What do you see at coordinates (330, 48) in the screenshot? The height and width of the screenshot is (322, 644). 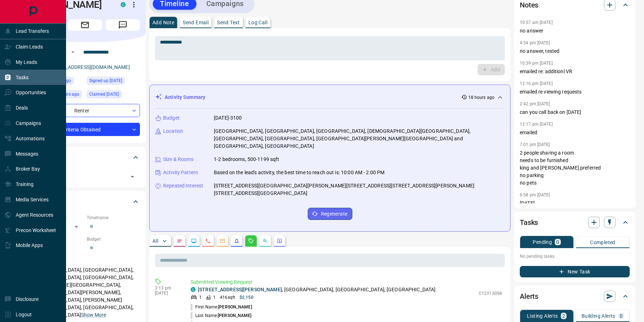 I see `textarea: To enrich screen reader interactions, please activate Accessibility in Grammarly extension settings` at bounding box center [330, 48].